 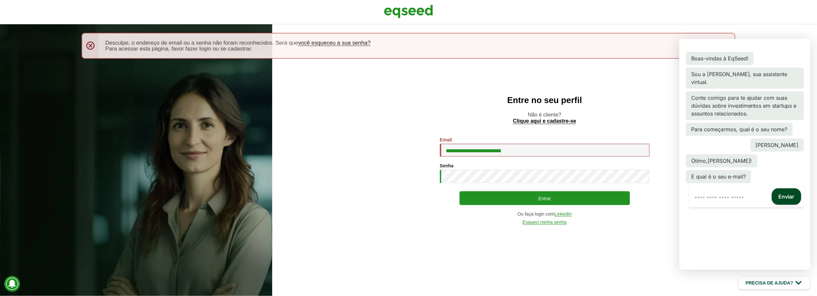 I want to click on a: você esqueceu a sua senha?, so click(x=334, y=43).